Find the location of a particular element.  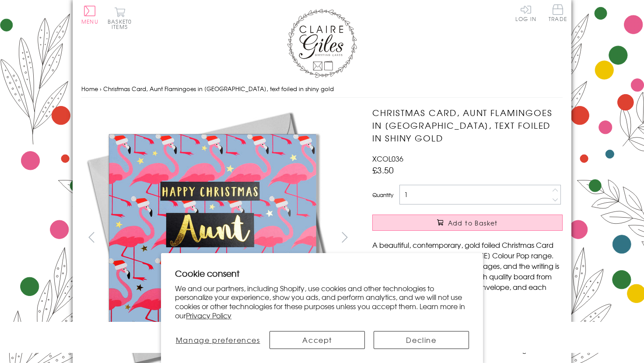

label: Quantity is located at coordinates (383, 195).